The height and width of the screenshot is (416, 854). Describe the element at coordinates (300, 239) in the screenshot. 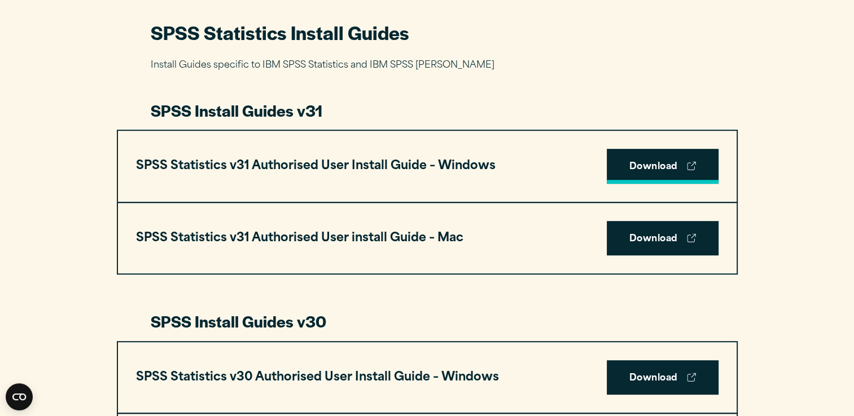

I see `h3: SPSS Statistics v31 Authorised User install Guide – Mac` at that location.